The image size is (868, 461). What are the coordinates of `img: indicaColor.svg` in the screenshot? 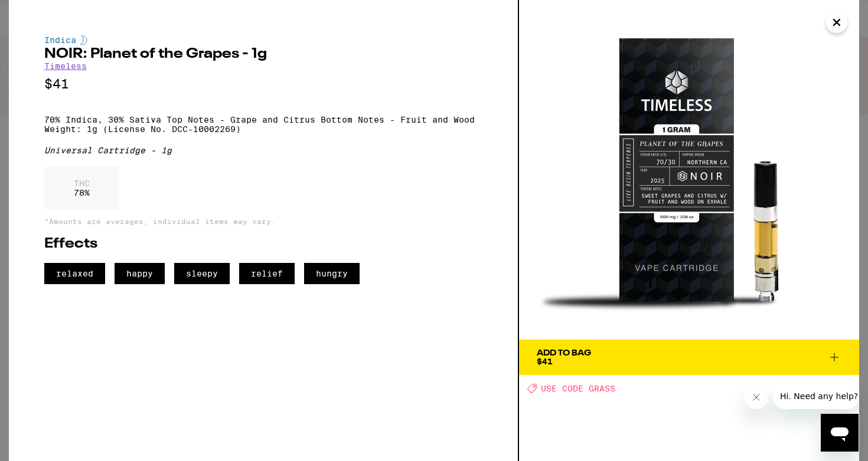 It's located at (84, 40).